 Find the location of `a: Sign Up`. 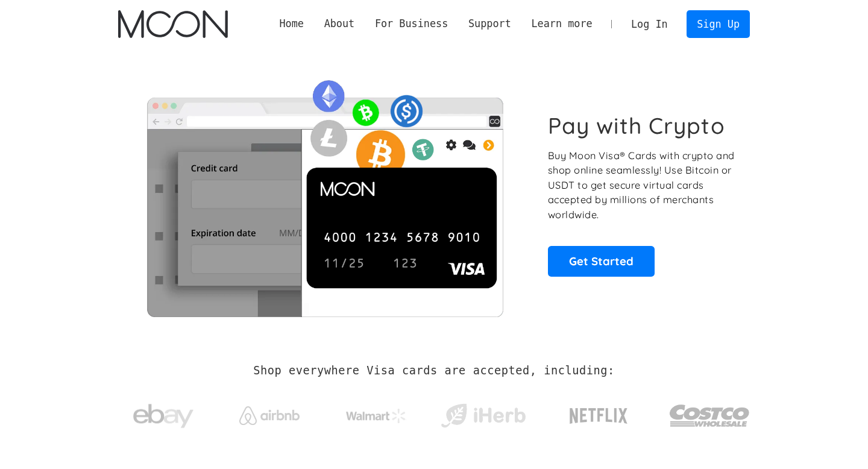

a: Sign Up is located at coordinates (718, 23).